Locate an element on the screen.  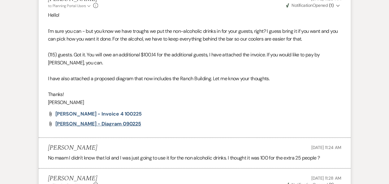
p: (115) guests. Got it. You will owe an additional $100.14 for the additional guests, I have attach... is located at coordinates (195, 59).